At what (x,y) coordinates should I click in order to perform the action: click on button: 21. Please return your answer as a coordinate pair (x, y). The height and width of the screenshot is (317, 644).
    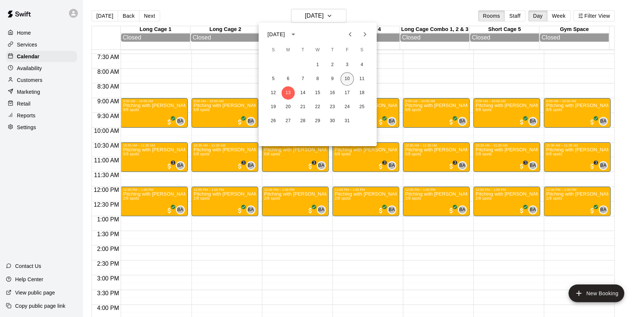
    Looking at the image, I should click on (303, 107).